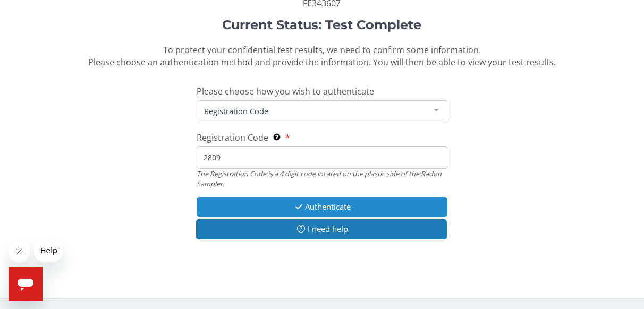 This screenshot has width=644, height=309. Describe the element at coordinates (321, 229) in the screenshot. I see `button: I need help` at that location.